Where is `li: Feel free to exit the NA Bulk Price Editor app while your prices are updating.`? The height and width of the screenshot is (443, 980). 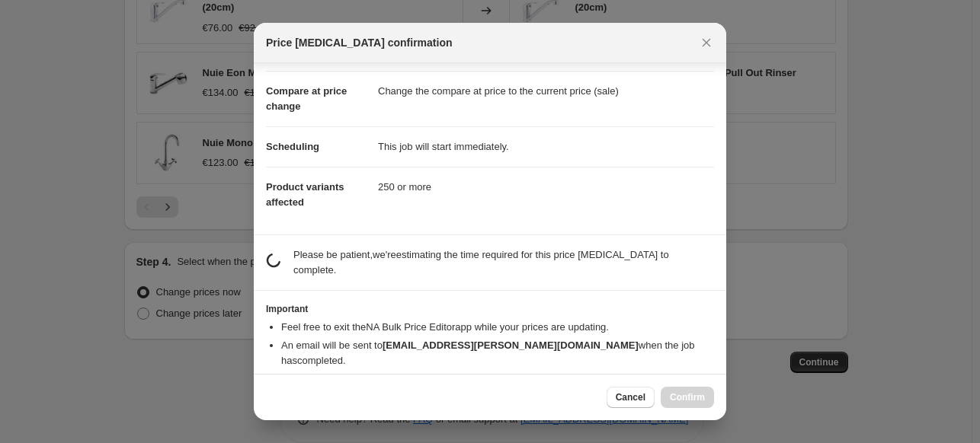 li: Feel free to exit the NA Bulk Price Editor app while your prices are updating. is located at coordinates (498, 328).